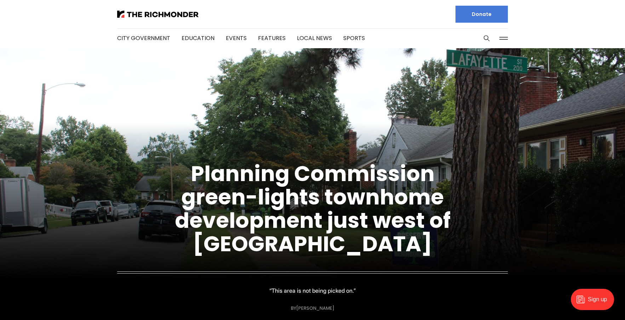  I want to click on a: Education, so click(198, 38).